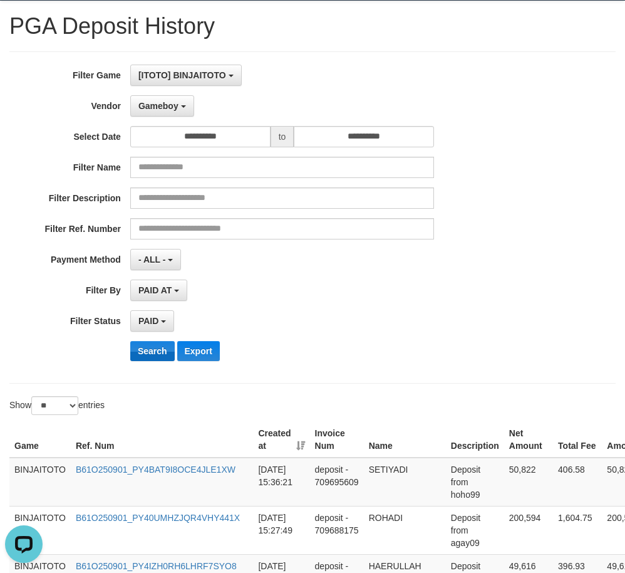 This screenshot has width=625, height=573. What do you see at coordinates (475, 439) in the screenshot?
I see `th: Description` at bounding box center [475, 439].